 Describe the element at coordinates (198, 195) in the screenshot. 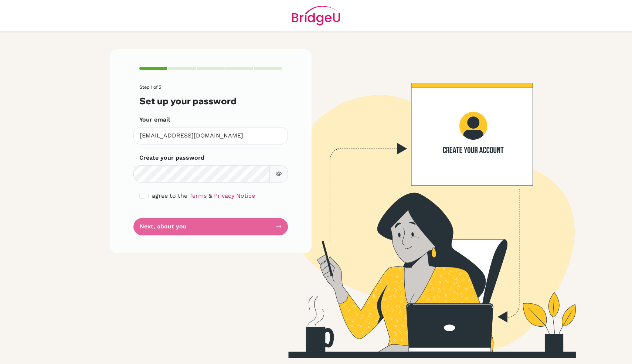

I see `a: Terms` at that location.